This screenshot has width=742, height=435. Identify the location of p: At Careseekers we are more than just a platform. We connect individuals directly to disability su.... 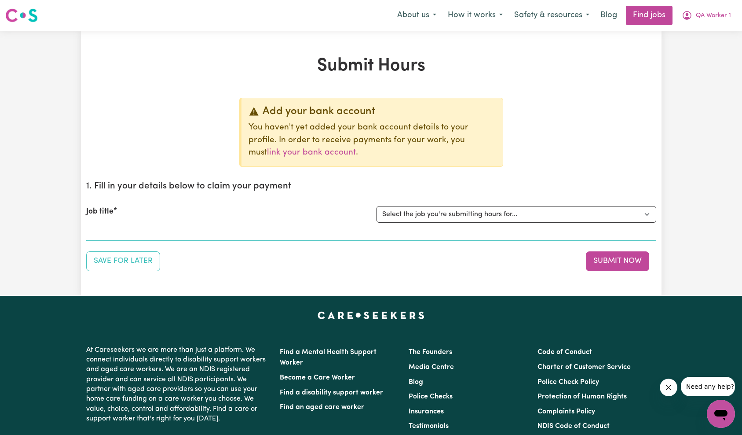
(178, 384).